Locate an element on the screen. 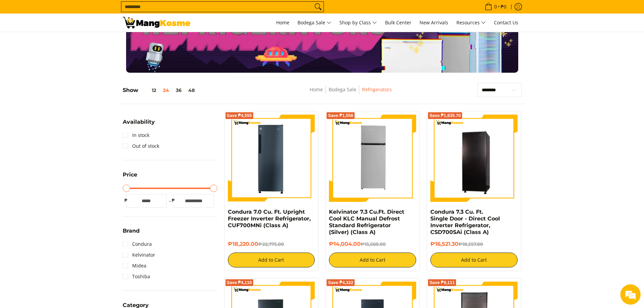 This screenshot has width=644, height=308. a: Condura 7.0 Cu. Ft. Upright Freezer Inverter Refrigerator, CUF700MNi (Class A) is located at coordinates (269, 219).